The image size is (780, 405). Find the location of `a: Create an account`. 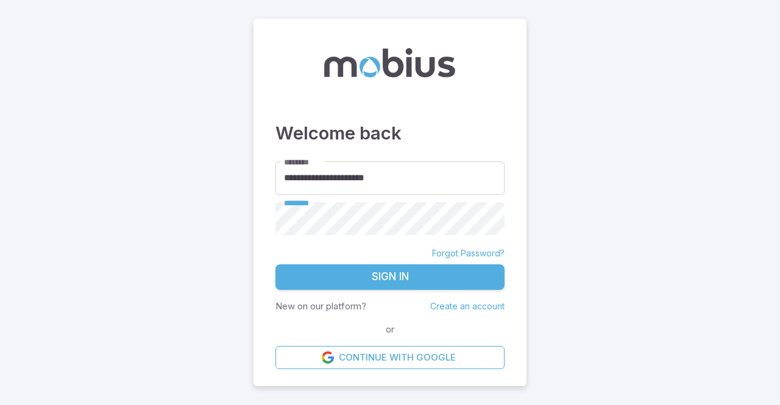

a: Create an account is located at coordinates (467, 306).